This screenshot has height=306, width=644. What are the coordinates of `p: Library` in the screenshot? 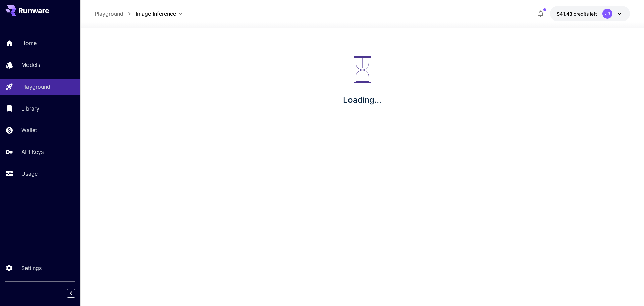 It's located at (30, 108).